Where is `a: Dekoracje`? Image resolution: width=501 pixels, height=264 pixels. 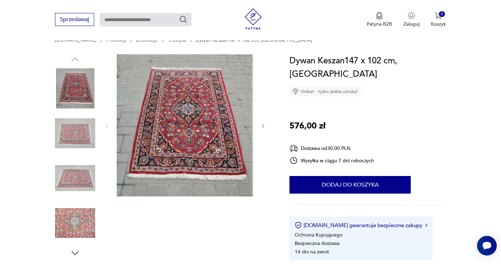 a: Dekoracje is located at coordinates (147, 40).